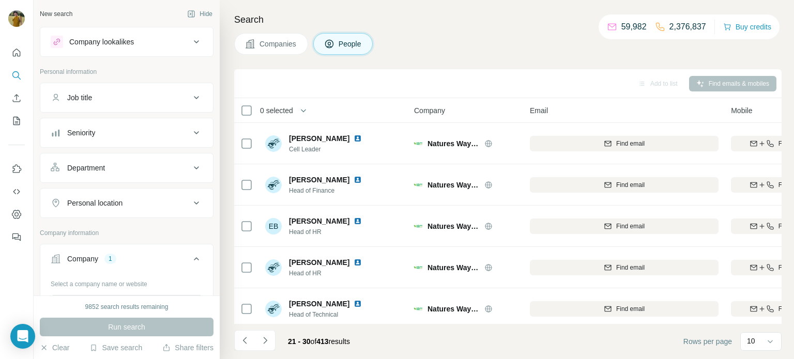  I want to click on span: results, so click(319, 342).